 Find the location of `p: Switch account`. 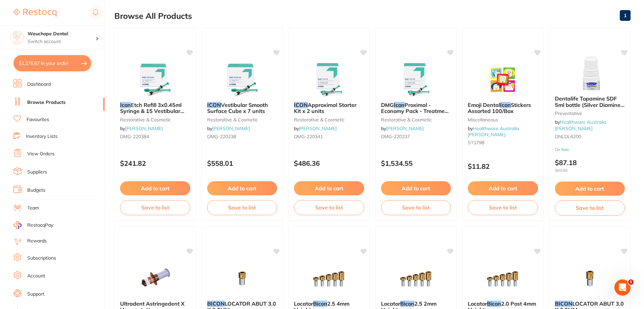

p: Switch account is located at coordinates (61, 42).